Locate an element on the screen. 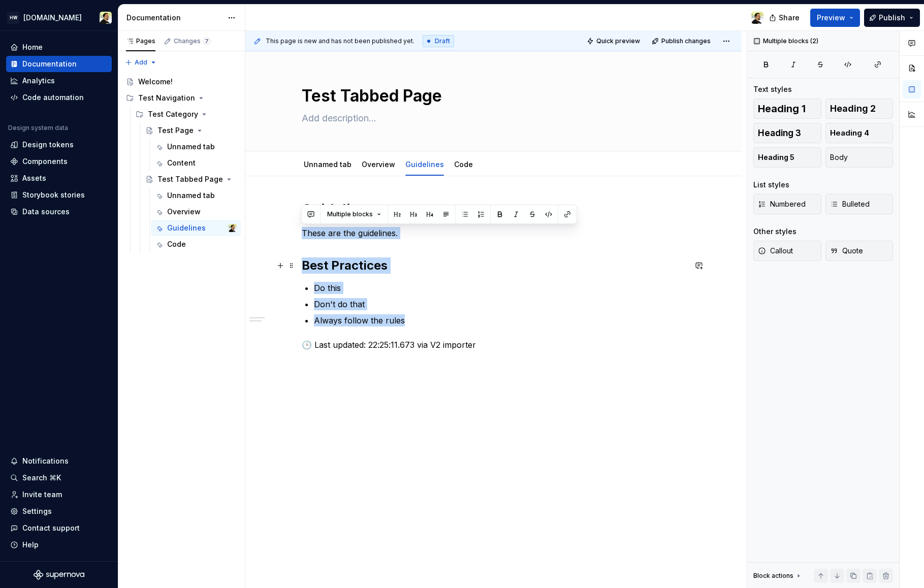 This screenshot has height=588, width=924. div: Welcome! is located at coordinates (155, 82).